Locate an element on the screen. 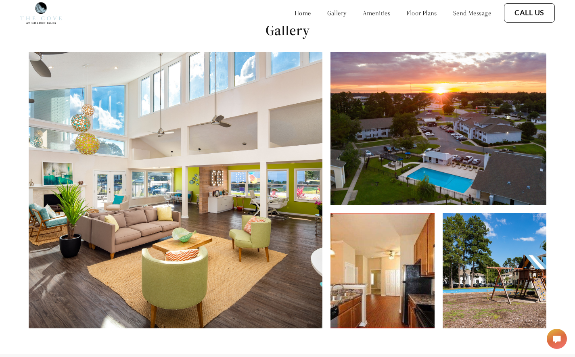  a: Call Us is located at coordinates (530, 13).